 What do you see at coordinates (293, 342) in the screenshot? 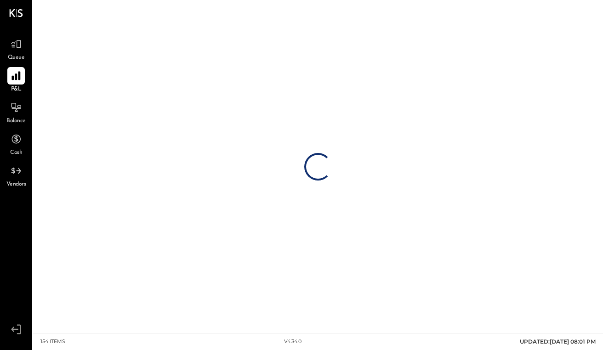
I see `div: v 4.34.0` at bounding box center [293, 342].